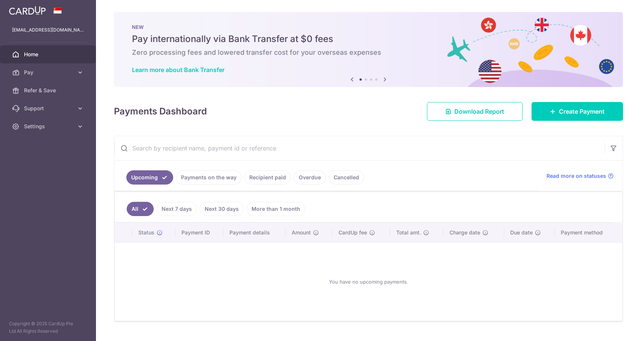  What do you see at coordinates (49, 54) in the screenshot?
I see `span: Home` at bounding box center [49, 54].